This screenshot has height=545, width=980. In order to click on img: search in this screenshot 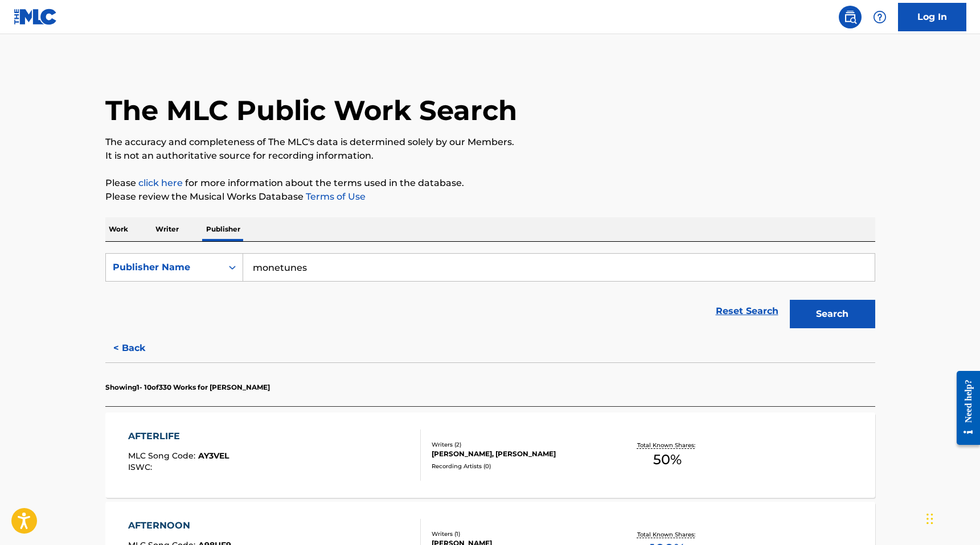, I will do `click(849, 17)`.